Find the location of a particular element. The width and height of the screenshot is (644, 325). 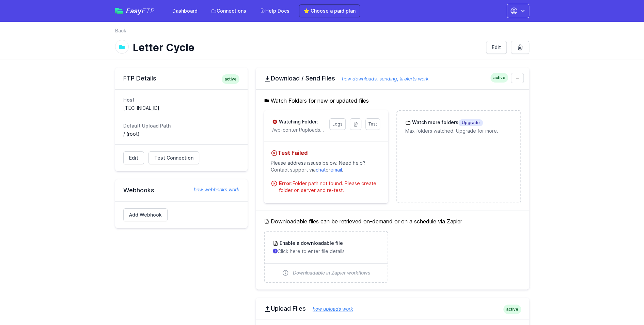

dd: / (root) is located at coordinates (181, 134).